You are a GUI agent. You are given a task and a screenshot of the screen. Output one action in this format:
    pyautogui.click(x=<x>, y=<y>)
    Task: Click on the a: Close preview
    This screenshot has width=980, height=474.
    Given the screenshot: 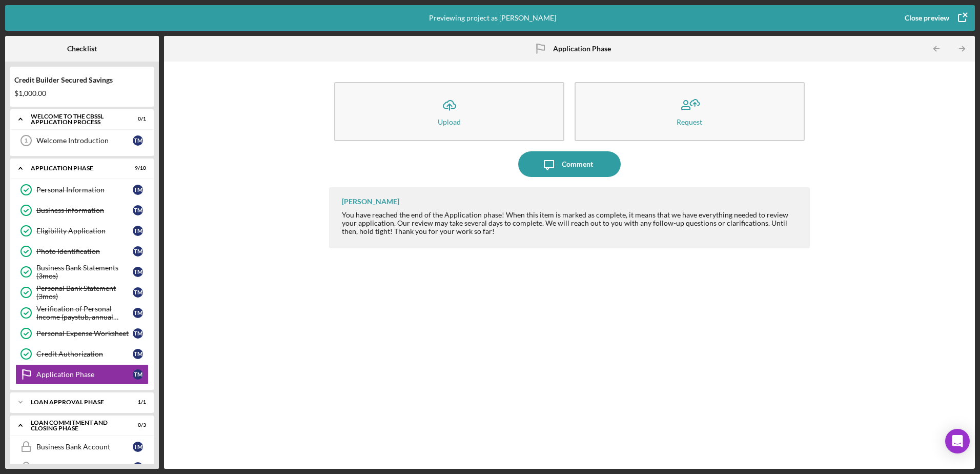 What is the action you would take?
    pyautogui.click(x=934, y=18)
    